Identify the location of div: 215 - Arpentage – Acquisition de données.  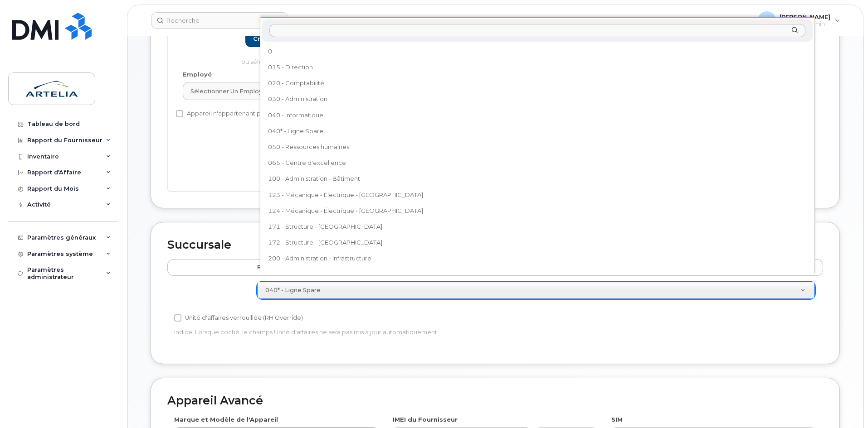
(537, 275).